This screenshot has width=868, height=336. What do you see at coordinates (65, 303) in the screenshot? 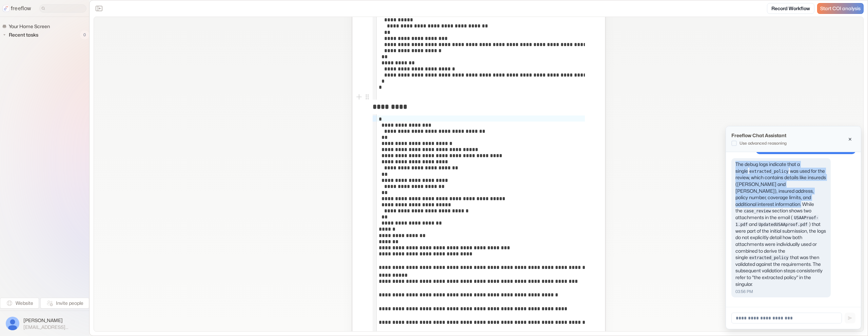
I see `button: Invite people` at bounding box center [65, 303].